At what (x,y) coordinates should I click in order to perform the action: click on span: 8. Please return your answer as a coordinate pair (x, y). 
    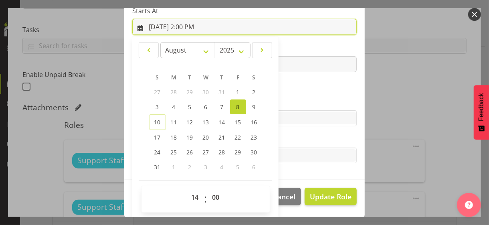
    Looking at the image, I should click on (238, 107).